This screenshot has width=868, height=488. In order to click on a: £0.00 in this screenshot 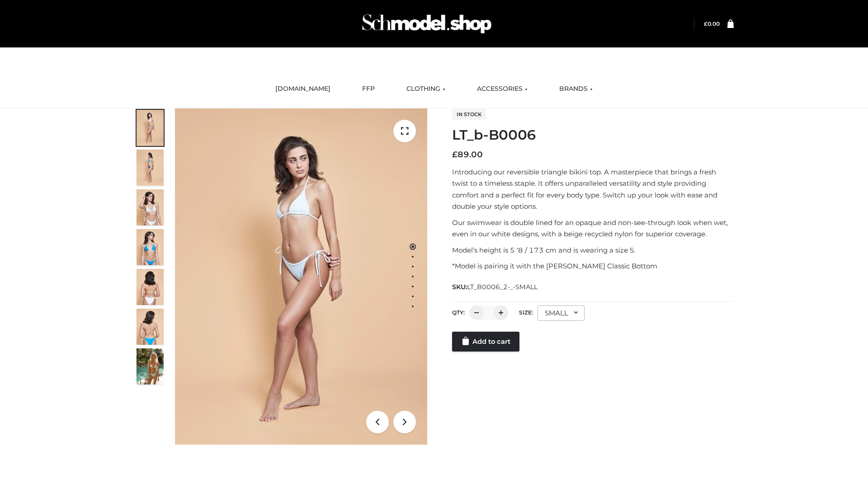, I will do `click(712, 24)`.